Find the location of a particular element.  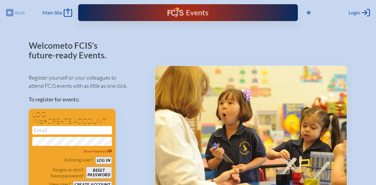

span: or is located at coordinates (43, 122).